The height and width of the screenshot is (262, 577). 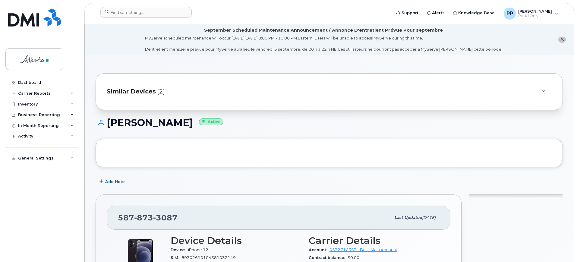 I want to click on span: 89302610104381032149, so click(x=209, y=257).